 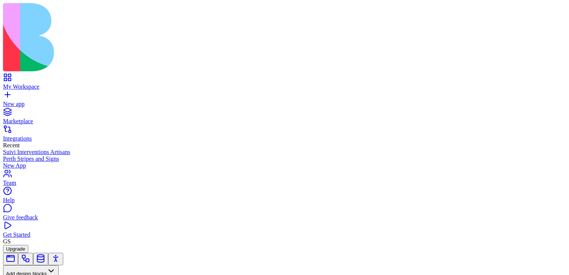 What do you see at coordinates (285, 104) in the screenshot?
I see `div: New app` at bounding box center [285, 104].